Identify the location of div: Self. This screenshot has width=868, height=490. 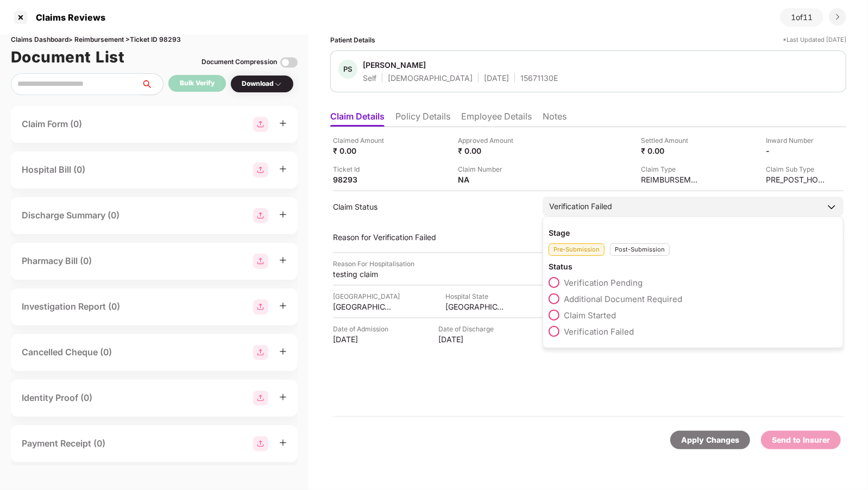
(369, 78).